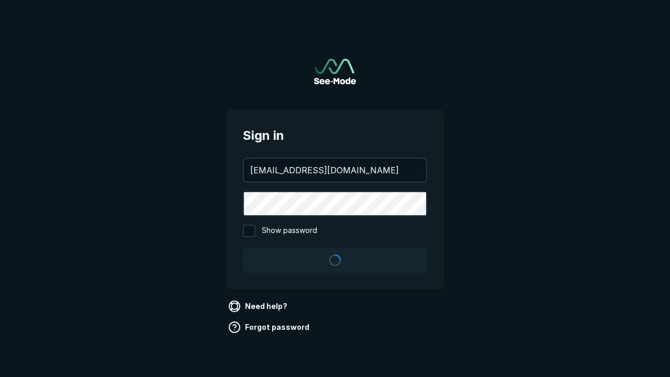 The width and height of the screenshot is (670, 377). I want to click on a: Go to sign in, so click(335, 71).